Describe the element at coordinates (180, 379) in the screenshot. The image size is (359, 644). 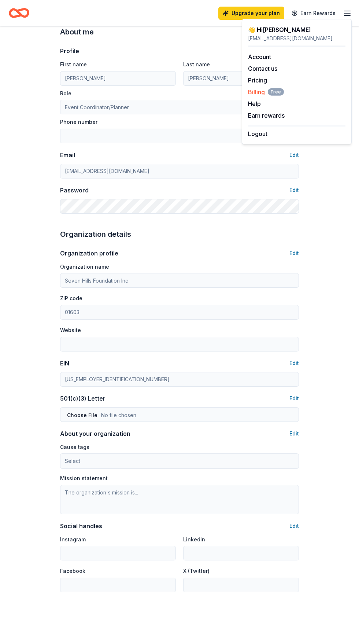
I see `input: 12-3456789` at that location.